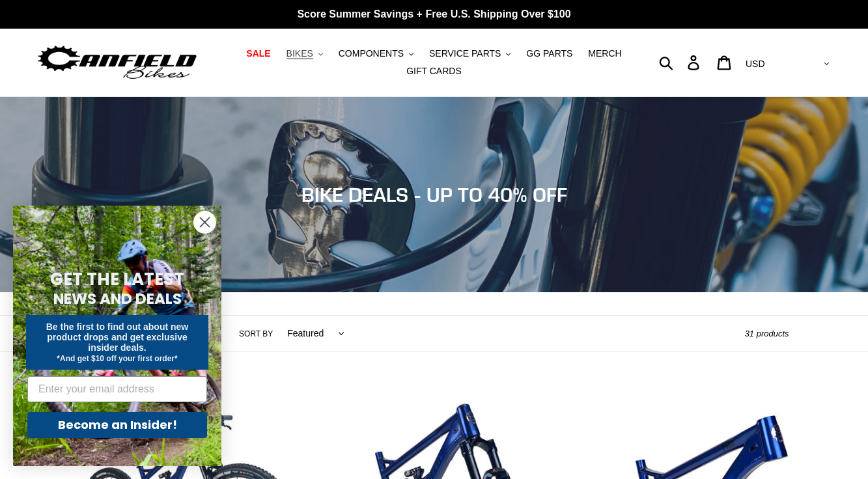  Describe the element at coordinates (434, 71) in the screenshot. I see `a: GIFT CARDS` at that location.